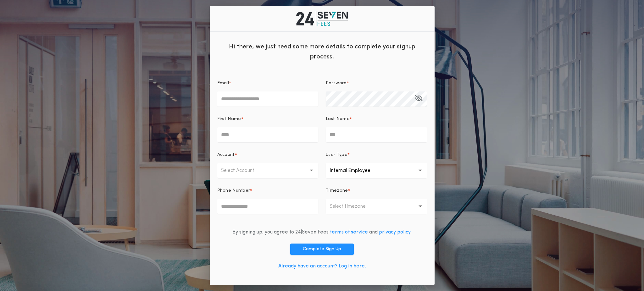 This screenshot has height=291, width=644. What do you see at coordinates (336, 155) in the screenshot?
I see `p: User Type` at bounding box center [336, 155].